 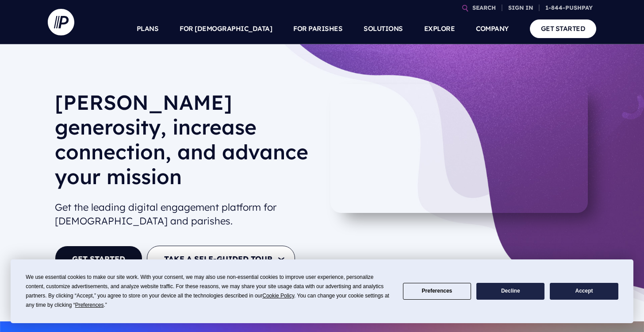 What do you see at coordinates (584, 291) in the screenshot?
I see `button: Accept` at bounding box center [584, 291].